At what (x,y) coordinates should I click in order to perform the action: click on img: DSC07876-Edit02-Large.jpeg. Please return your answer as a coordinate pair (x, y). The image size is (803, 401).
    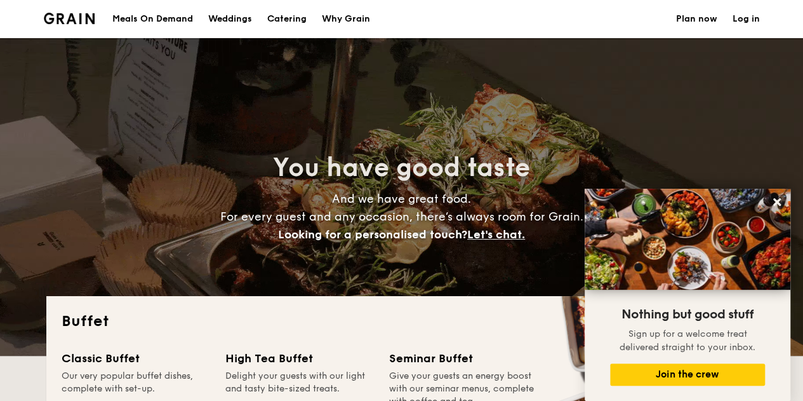
    Looking at the image, I should click on (688, 239).